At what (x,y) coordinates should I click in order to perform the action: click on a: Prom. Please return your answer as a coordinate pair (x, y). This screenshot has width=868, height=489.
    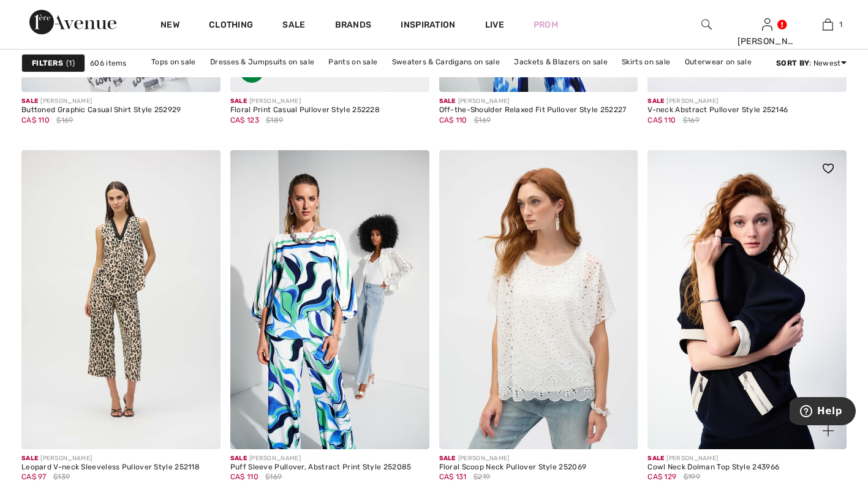
    Looking at the image, I should click on (546, 24).